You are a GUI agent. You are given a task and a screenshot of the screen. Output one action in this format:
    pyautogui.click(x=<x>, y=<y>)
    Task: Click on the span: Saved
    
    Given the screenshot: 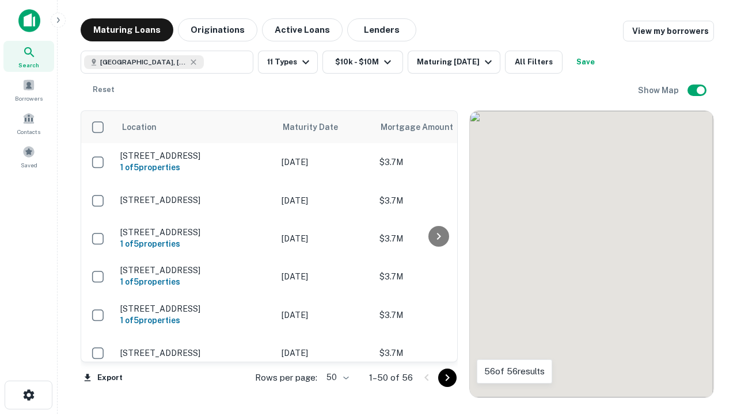 What is the action you would take?
    pyautogui.click(x=29, y=165)
    